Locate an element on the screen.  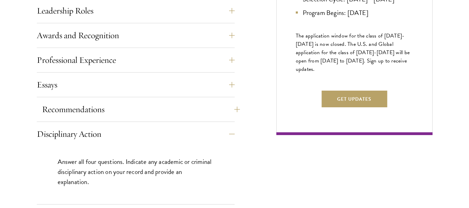
button: Awards and Recognition is located at coordinates (136, 35).